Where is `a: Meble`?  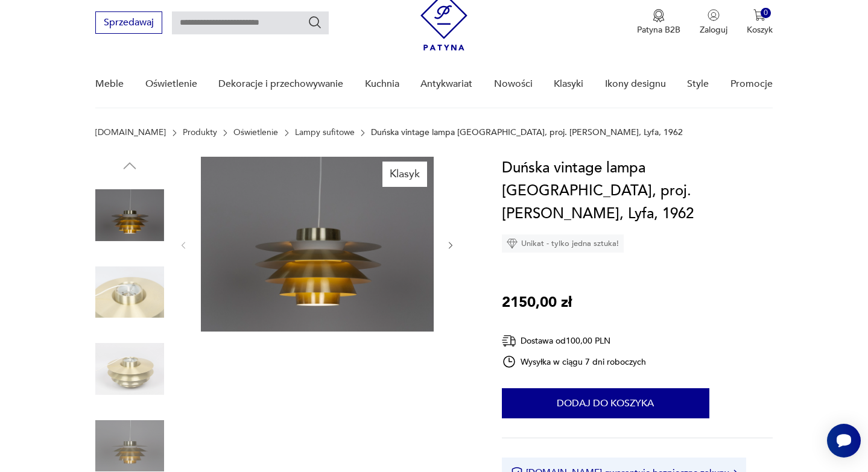 a: Meble is located at coordinates (109, 84).